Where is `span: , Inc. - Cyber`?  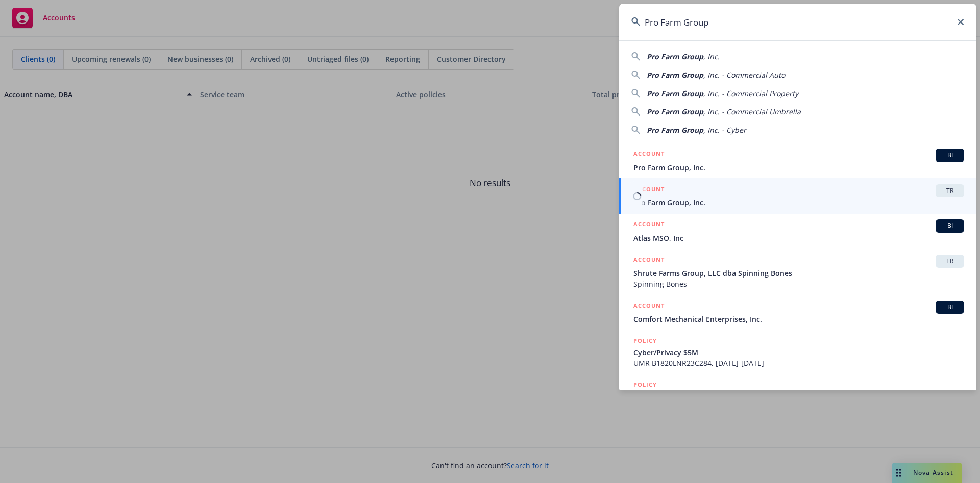
span: , Inc. - Cyber is located at coordinates (725, 130).